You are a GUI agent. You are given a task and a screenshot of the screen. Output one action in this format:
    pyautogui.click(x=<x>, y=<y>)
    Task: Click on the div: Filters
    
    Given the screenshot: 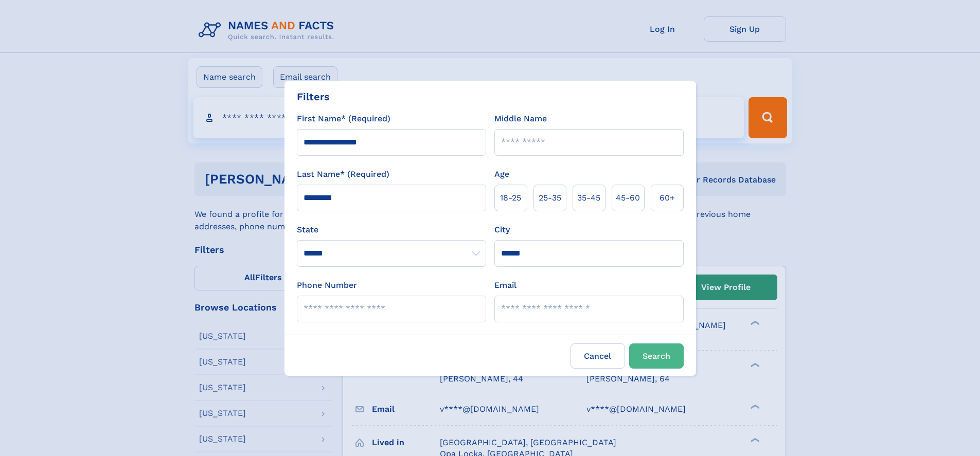 What is the action you would take?
    pyautogui.click(x=314, y=97)
    